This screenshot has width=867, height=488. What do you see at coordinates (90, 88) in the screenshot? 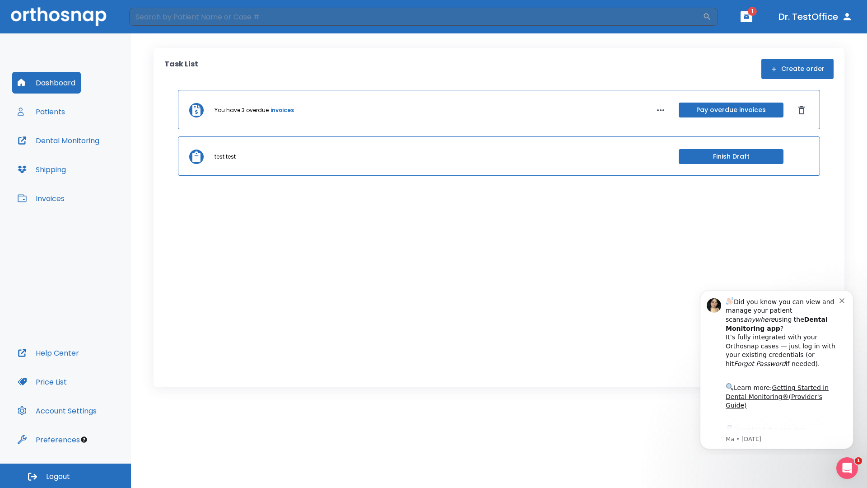
I see `div: message notification from Ma, 7w ago. 👋🏻 Did you know you can view and manage your patient scans ...` at bounding box center [90, 88].